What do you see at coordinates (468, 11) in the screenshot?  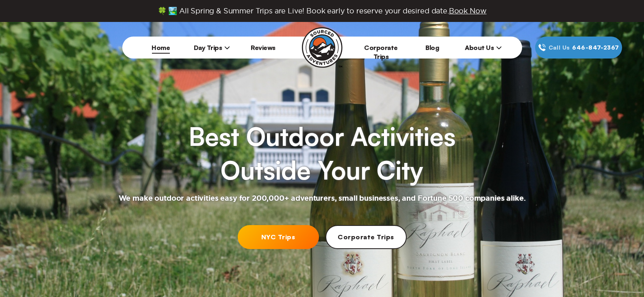 I see `span: Book Now` at bounding box center [468, 11].